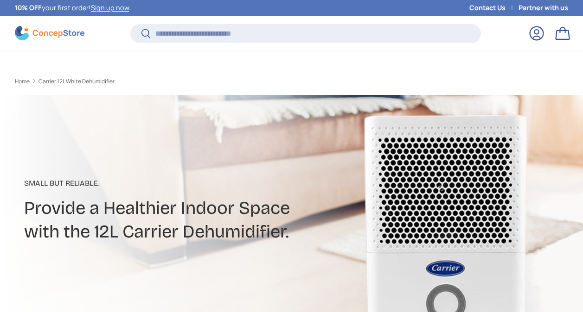 This screenshot has width=583, height=312. I want to click on nav: Breadcrumbs, so click(161, 82).